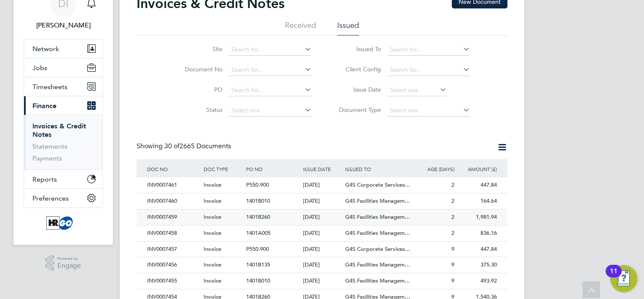 This screenshot has width=644, height=299. What do you see at coordinates (349, 28) in the screenshot?
I see `li: Issued` at bounding box center [349, 28].